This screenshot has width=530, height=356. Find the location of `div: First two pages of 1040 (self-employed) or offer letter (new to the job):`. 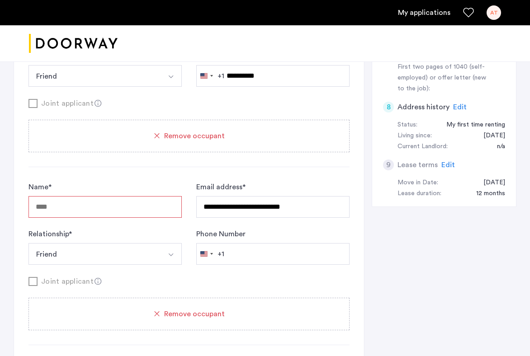

div: First two pages of 1040 (self-employed) or offer letter (new to the job): is located at coordinates (443, 78).